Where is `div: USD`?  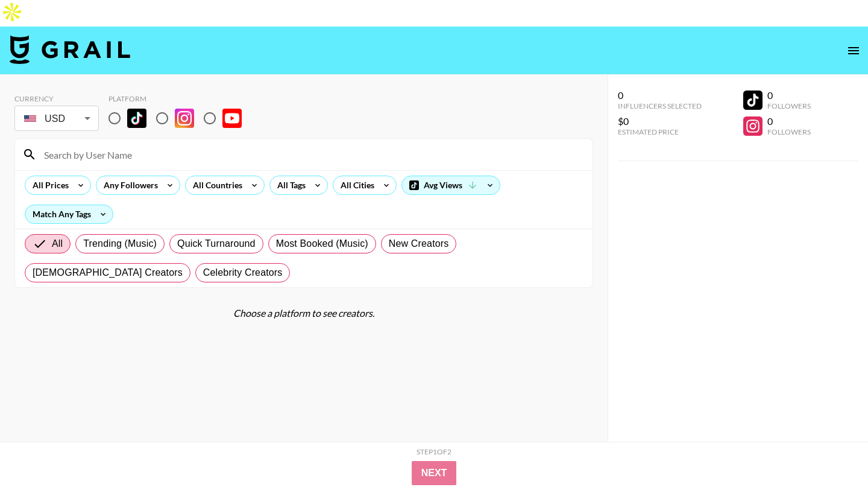 div: USD is located at coordinates (57, 118).